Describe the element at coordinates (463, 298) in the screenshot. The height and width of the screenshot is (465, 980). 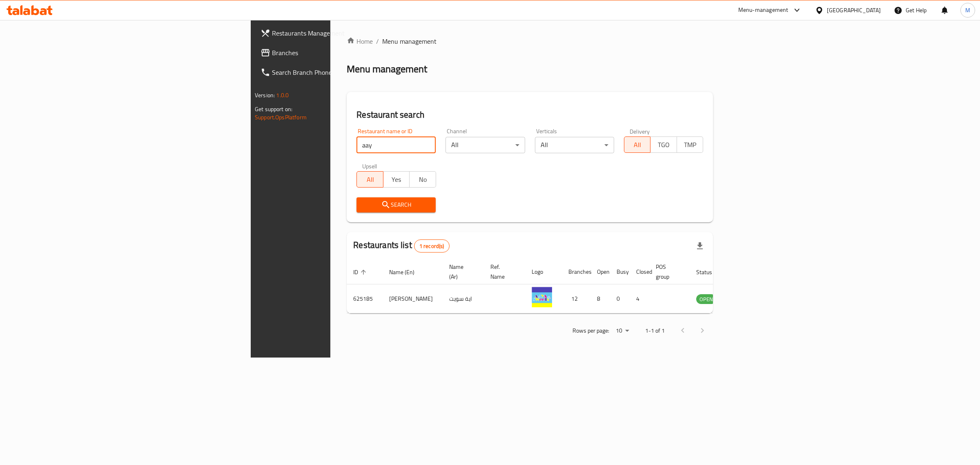
I see `td: اية سويت` at that location.